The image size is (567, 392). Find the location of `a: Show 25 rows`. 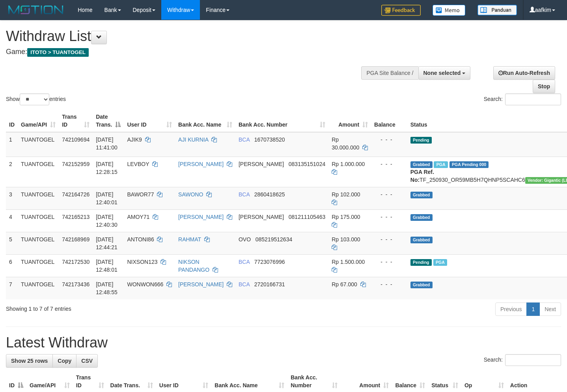

a: Show 25 rows is located at coordinates (29, 361).